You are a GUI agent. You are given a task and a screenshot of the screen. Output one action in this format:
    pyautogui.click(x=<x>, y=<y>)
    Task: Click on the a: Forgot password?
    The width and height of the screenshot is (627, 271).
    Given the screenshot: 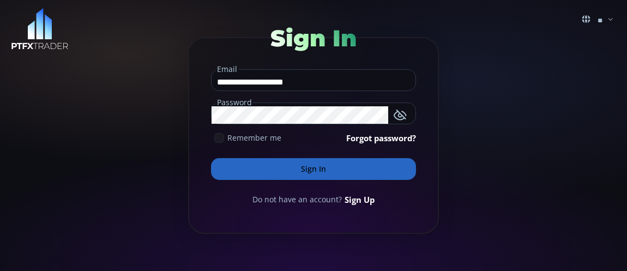 What is the action you would take?
    pyautogui.click(x=381, y=138)
    